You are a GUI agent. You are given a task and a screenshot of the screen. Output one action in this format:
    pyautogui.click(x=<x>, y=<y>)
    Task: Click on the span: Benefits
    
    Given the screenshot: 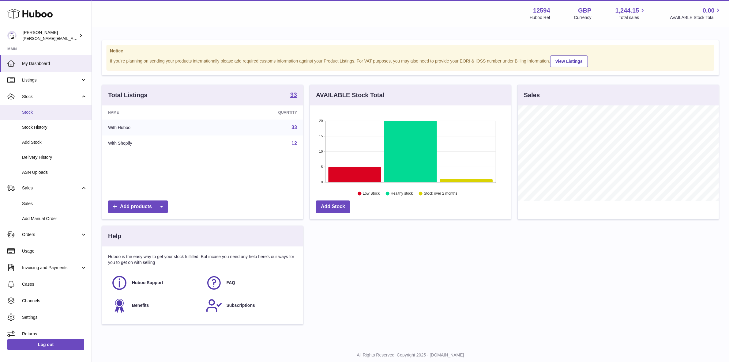 What is the action you would take?
    pyautogui.click(x=140, y=305)
    